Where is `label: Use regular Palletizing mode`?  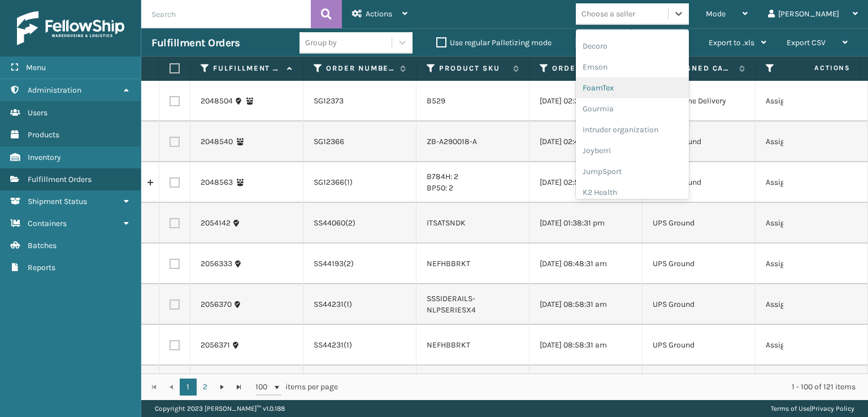
label: Use regular Palletizing mode is located at coordinates (494, 42).